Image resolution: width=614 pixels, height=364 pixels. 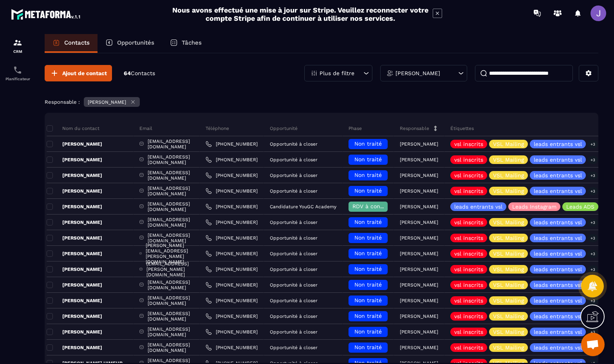 What do you see at coordinates (284, 128) in the screenshot?
I see `p: Opportunité` at bounding box center [284, 128].